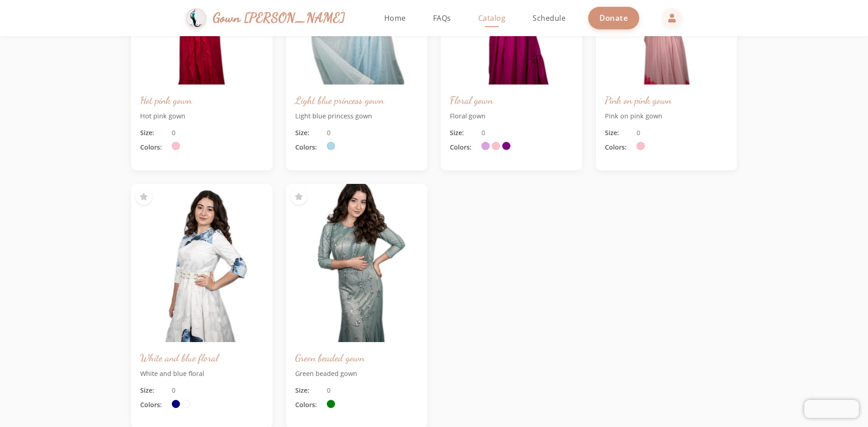 Image resolution: width=868 pixels, height=427 pixels. I want to click on a: Donate, so click(614, 18).